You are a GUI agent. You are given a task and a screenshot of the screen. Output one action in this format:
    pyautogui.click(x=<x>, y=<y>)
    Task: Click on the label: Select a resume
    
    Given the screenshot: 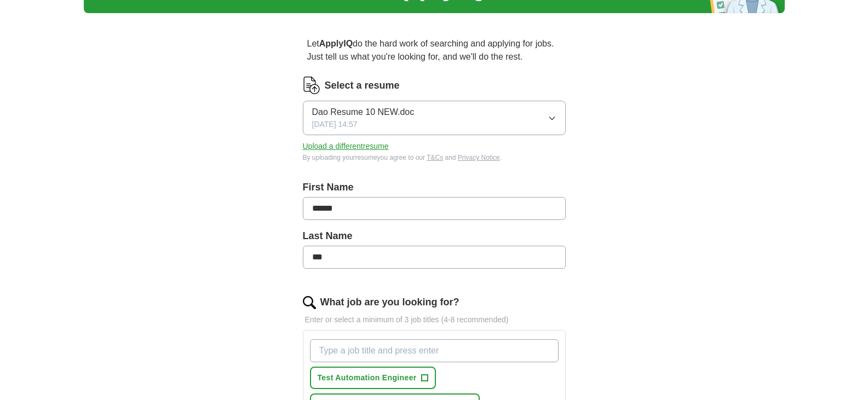 What is the action you would take?
    pyautogui.click(x=362, y=85)
    